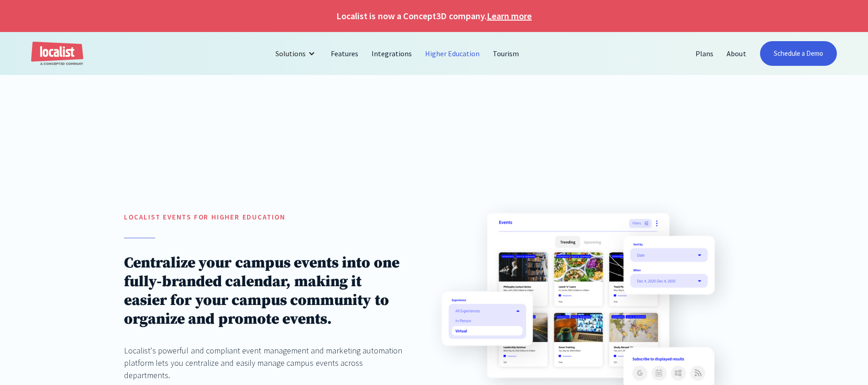 The image size is (868, 385). I want to click on a: Integrations, so click(392, 53).